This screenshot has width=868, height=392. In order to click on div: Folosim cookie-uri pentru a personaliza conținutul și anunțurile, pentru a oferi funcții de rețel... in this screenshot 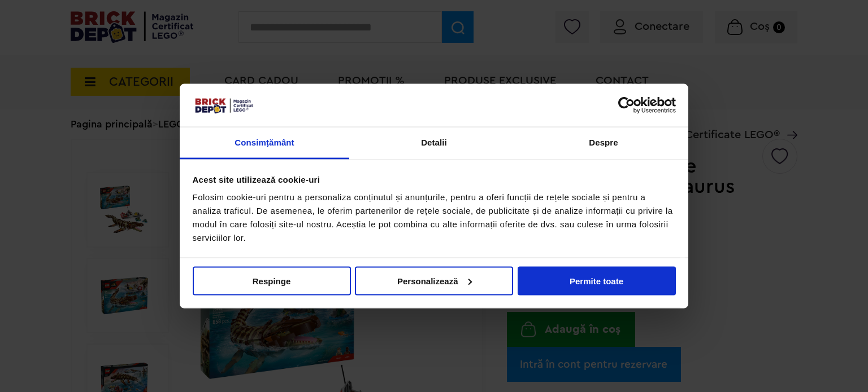, I will do `click(434, 218)`.